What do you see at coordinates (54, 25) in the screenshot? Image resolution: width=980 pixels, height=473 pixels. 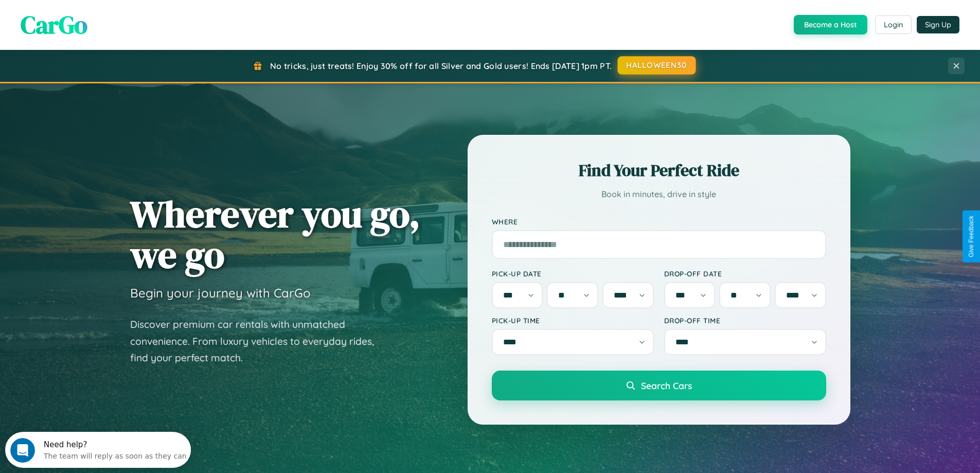 I see `span: CarGo` at bounding box center [54, 25].